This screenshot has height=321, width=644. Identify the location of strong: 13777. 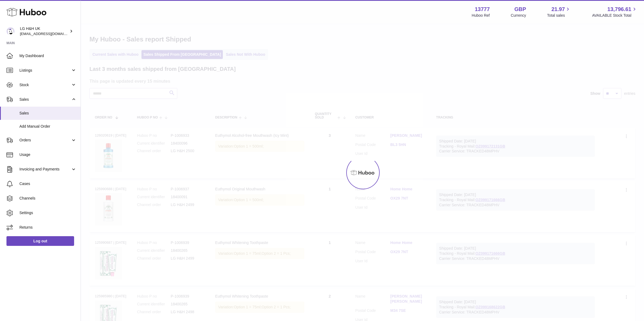
(483, 9).